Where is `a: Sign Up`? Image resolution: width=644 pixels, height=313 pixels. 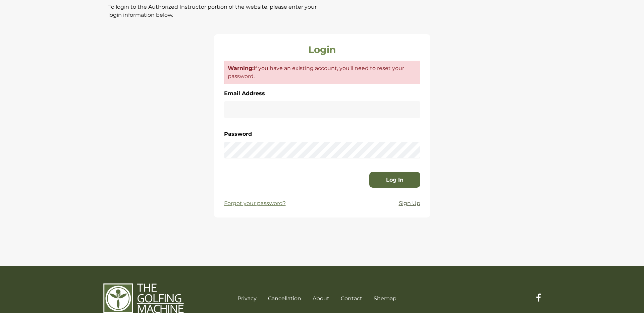 a: Sign Up is located at coordinates (410, 204).